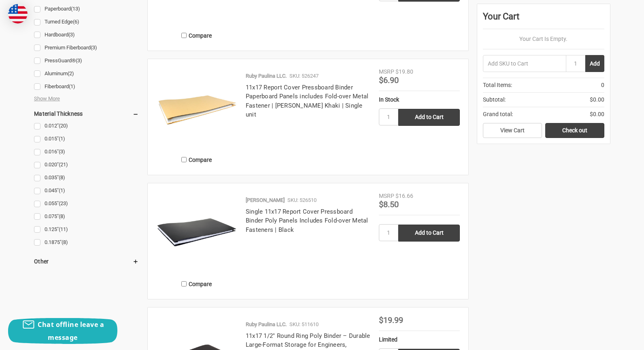 The width and height of the screenshot is (644, 350). Describe the element at coordinates (86, 22) in the screenshot. I see `a: Turned Edge` at that location.